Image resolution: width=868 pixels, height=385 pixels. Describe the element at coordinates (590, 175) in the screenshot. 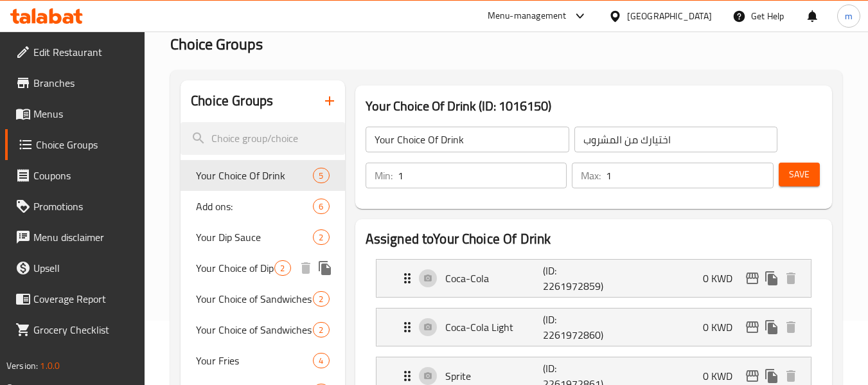

I see `p: Max:` at that location.